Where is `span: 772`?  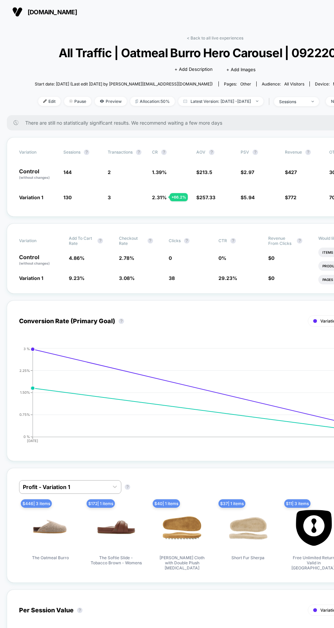
span: 772 is located at coordinates (292, 197).